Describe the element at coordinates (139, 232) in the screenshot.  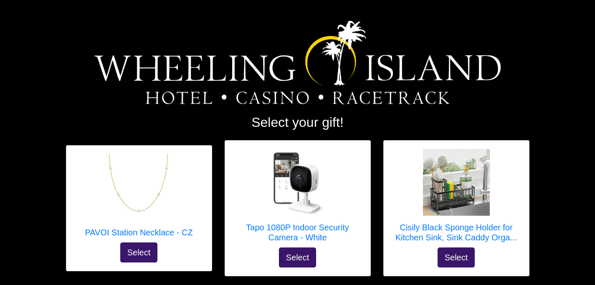
I see `h5: PAVOI Station Necklace - CZ` at that location.